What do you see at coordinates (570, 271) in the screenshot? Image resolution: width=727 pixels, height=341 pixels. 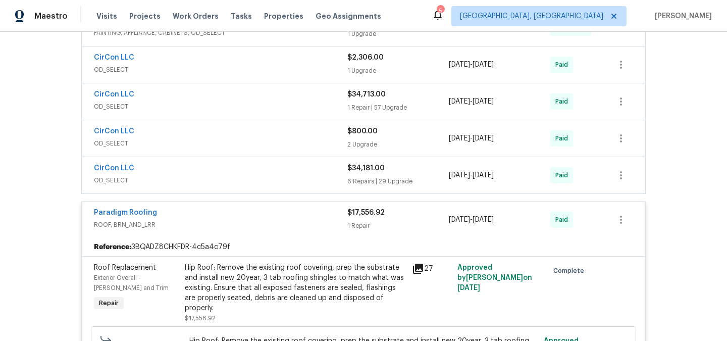 I see `span: Complete` at bounding box center [570, 271].